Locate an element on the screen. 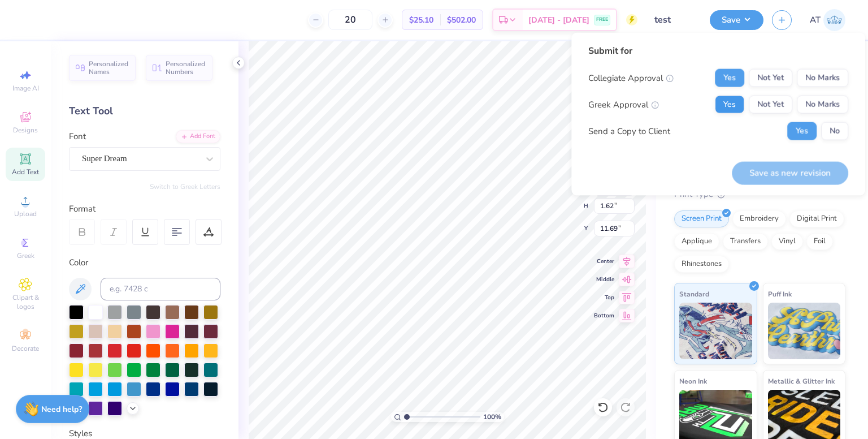  button: Save is located at coordinates (737, 20).